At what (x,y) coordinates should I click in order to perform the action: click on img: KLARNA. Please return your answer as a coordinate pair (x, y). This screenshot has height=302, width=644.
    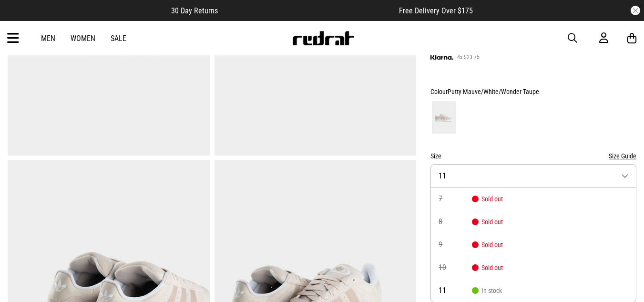
    Looking at the image, I should click on (442, 57).